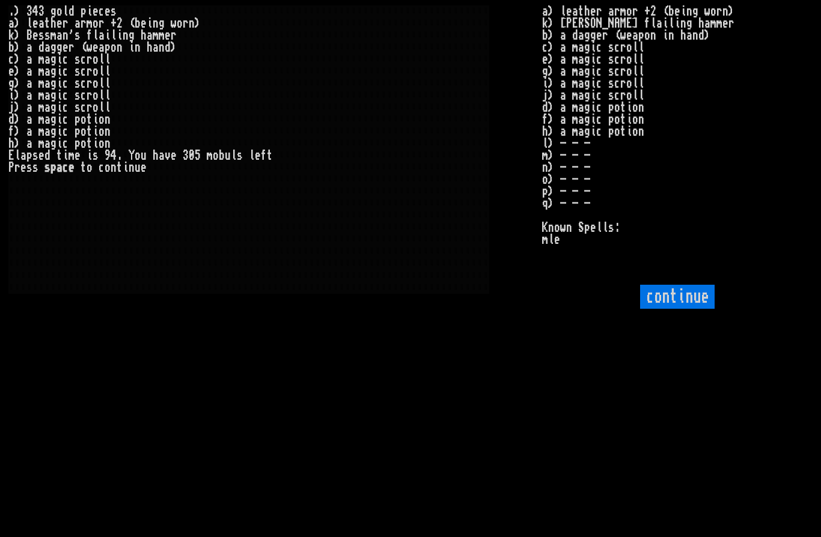 The width and height of the screenshot is (821, 537). Describe the element at coordinates (144, 156) in the screenshot. I see `div: u` at that location.